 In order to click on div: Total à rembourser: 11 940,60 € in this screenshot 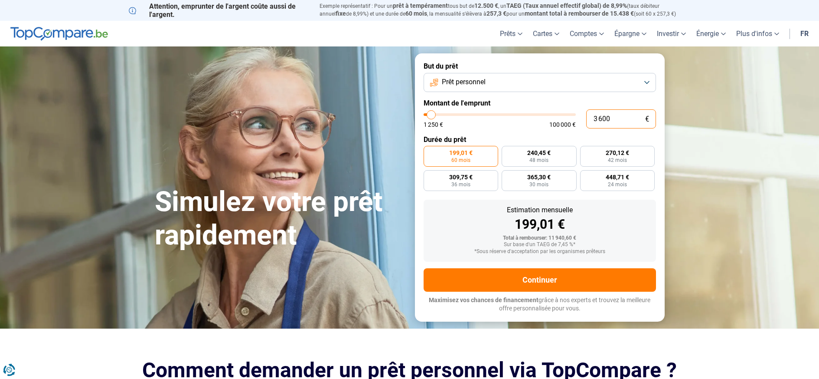, I will do `click(540, 238)`.